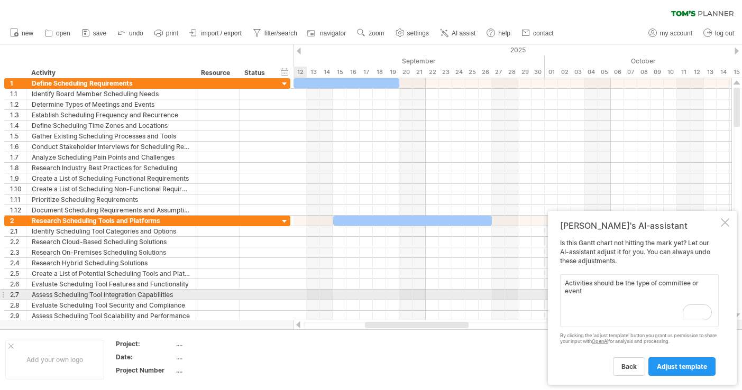 The height and width of the screenshot is (390, 742). I want to click on div: Create a List of Scheduling Functional Requirements, so click(111, 178).